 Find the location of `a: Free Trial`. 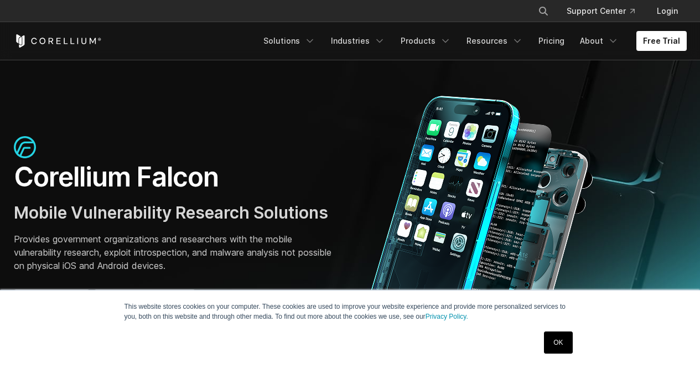

a: Free Trial is located at coordinates (662, 41).